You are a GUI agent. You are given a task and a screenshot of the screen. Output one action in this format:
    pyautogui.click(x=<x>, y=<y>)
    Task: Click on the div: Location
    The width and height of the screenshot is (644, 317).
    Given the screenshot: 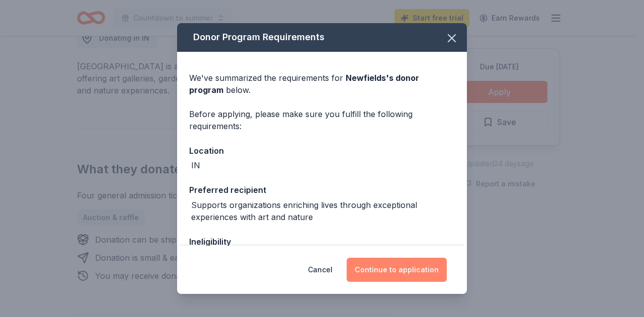 What is the action you would take?
    pyautogui.click(x=322, y=151)
    